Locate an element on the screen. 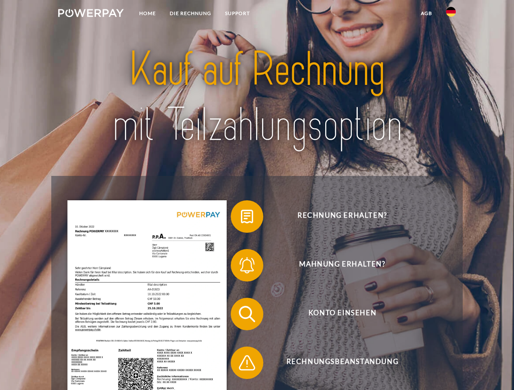 This screenshot has width=514, height=390. a: Home is located at coordinates (147, 13).